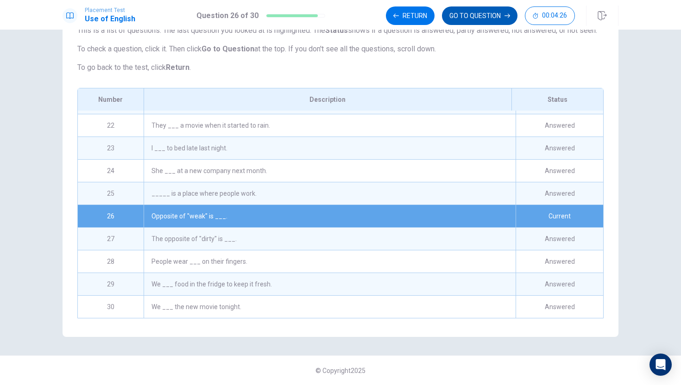  I want to click on div: 25, so click(111, 194).